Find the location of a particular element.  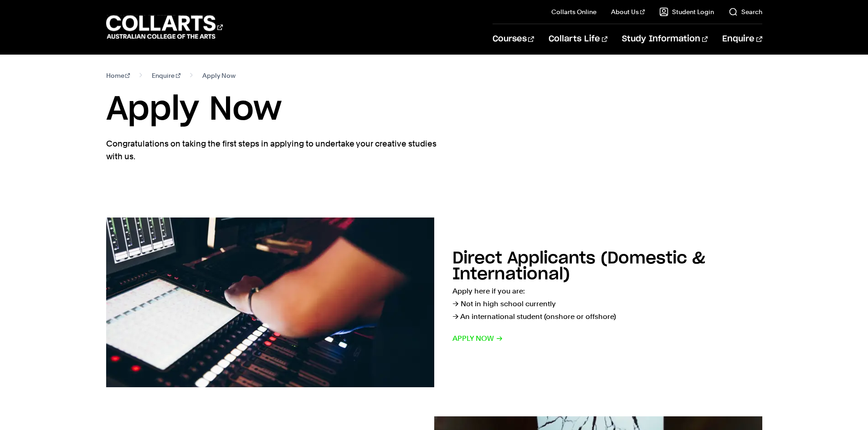

p: Apply here if you are: → Not in high school currently → An international student (onshore or offs... is located at coordinates (607, 304).